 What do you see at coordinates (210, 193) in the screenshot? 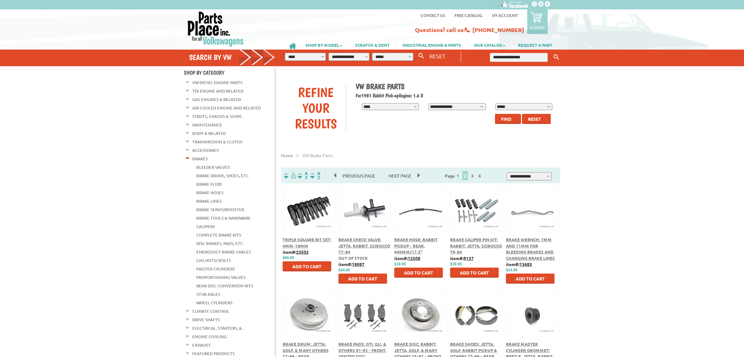
I see `a: Brake Hoses` at bounding box center [210, 193].